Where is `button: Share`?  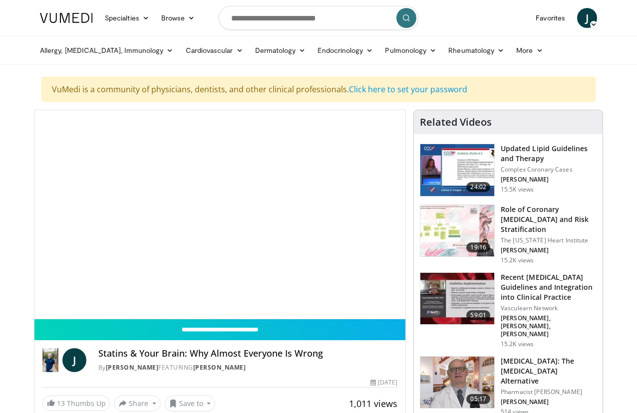 button: Share is located at coordinates (137, 404).